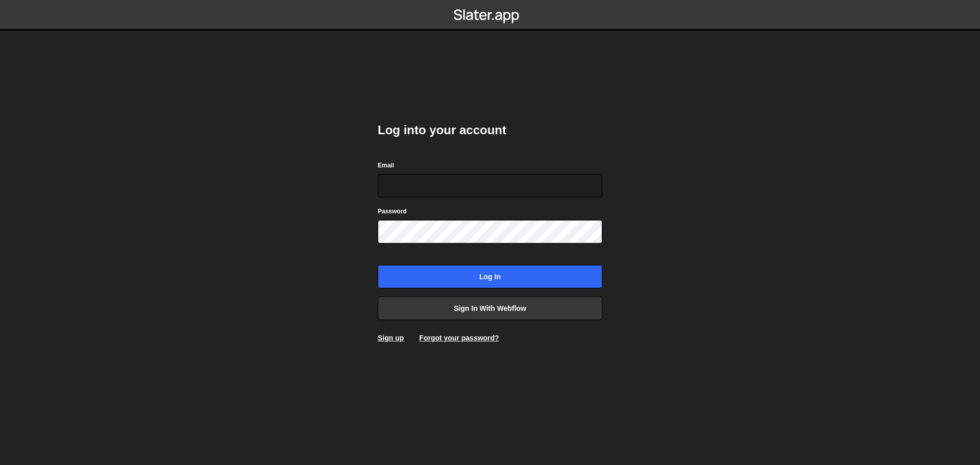 The image size is (980, 465). What do you see at coordinates (490, 277) in the screenshot?
I see `input: Log in` at bounding box center [490, 277].